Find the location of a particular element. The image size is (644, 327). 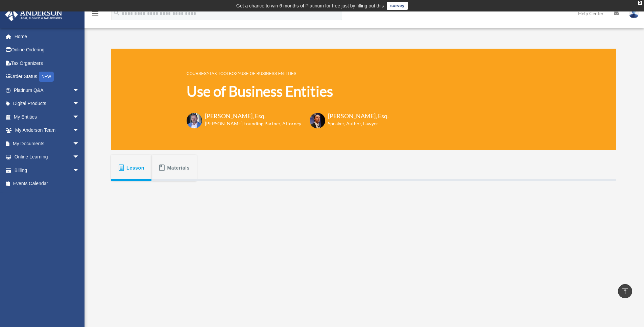

i: search is located at coordinates (117, 13).